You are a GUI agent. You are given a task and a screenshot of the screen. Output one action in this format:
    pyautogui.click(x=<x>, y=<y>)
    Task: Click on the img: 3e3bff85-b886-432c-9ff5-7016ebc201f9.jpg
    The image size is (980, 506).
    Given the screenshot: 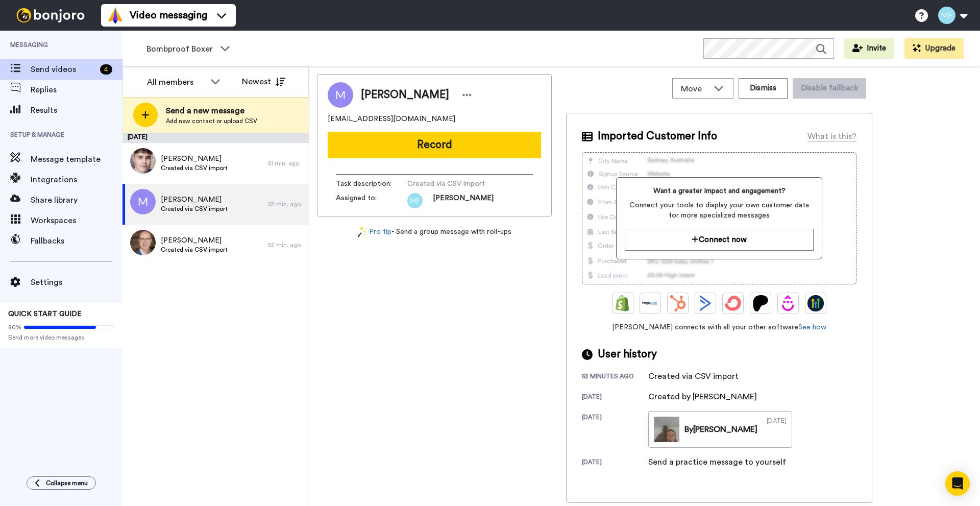 What is the action you would take?
    pyautogui.click(x=143, y=161)
    